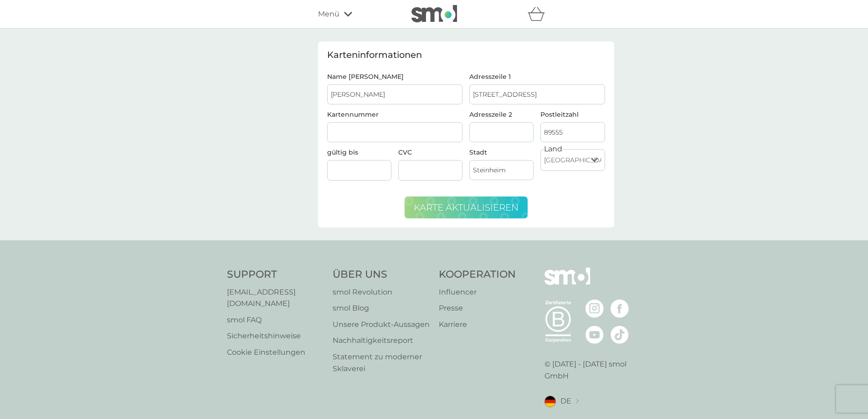 This screenshot has height=419, width=868. I want to click on a: smol FAQ, so click(275, 320).